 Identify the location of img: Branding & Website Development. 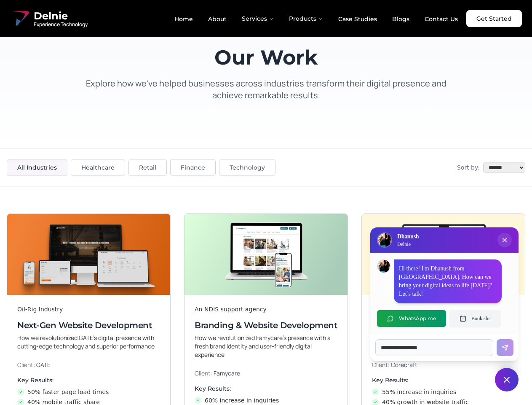
(266, 254).